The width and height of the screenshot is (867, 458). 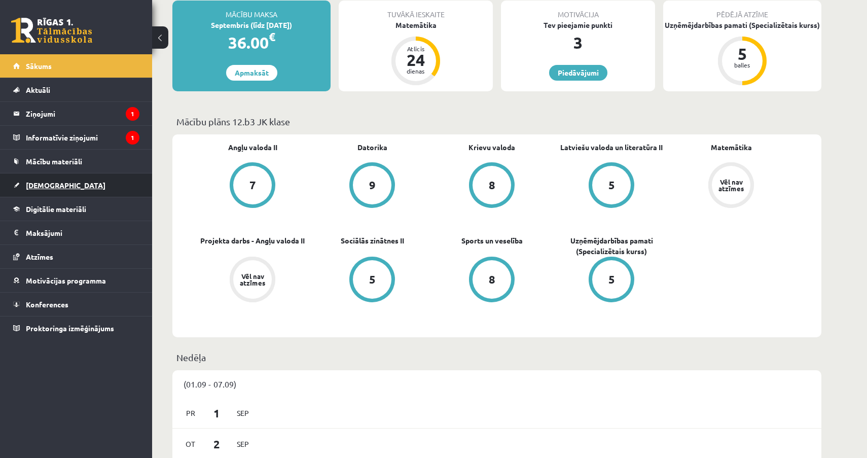 I want to click on div: Tev pieejamie punkti, so click(x=578, y=25).